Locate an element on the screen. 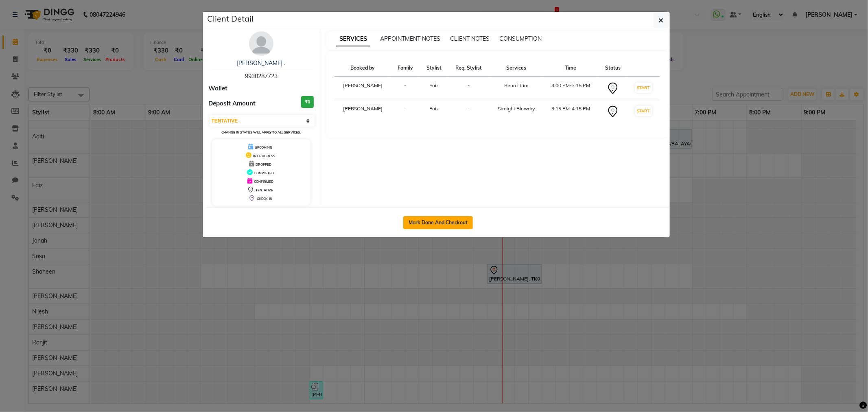  span: TENTATIVE is located at coordinates (264, 190).